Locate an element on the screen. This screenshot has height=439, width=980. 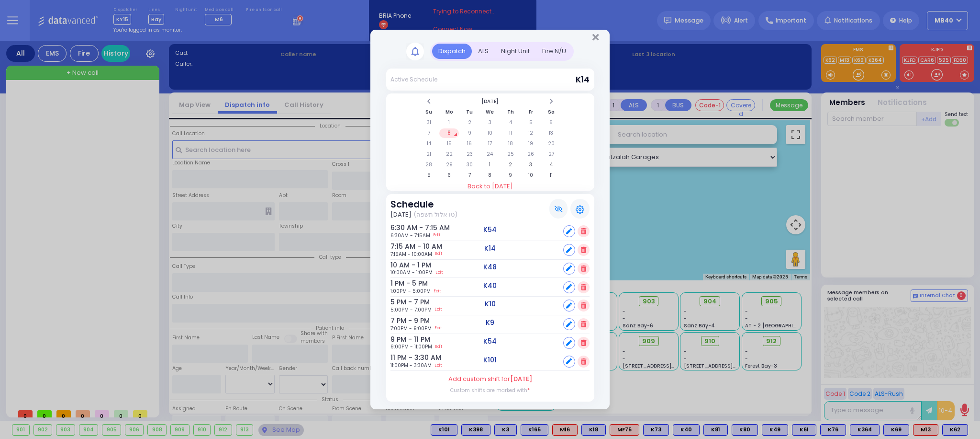
td: 17 is located at coordinates (490, 144).